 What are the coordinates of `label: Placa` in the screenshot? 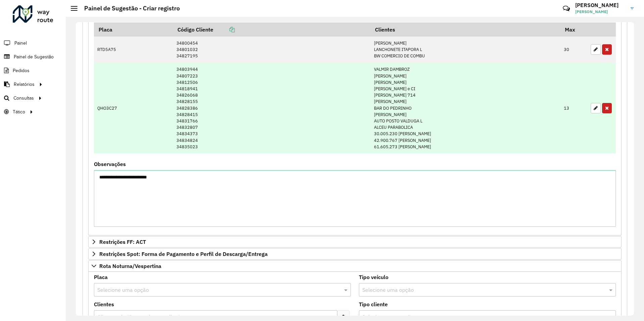 It's located at (101, 277).